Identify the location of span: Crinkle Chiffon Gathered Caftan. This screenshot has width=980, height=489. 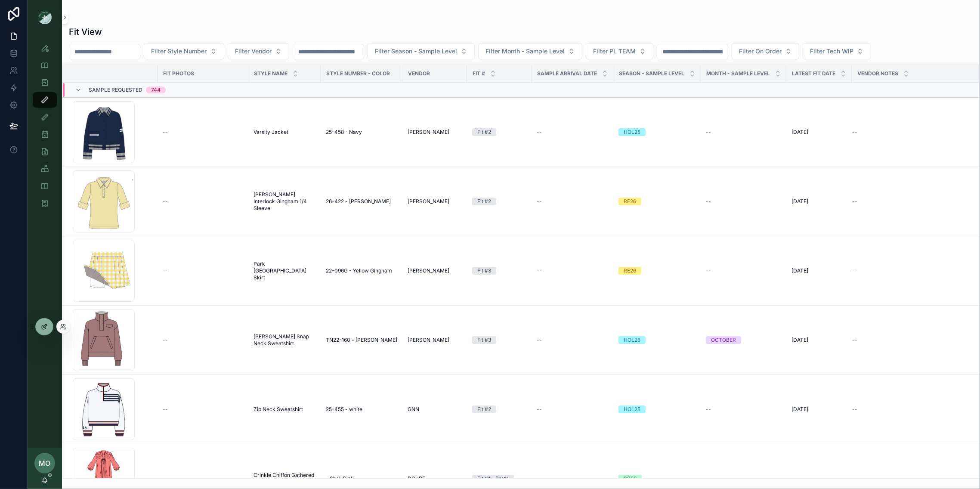
(285, 479).